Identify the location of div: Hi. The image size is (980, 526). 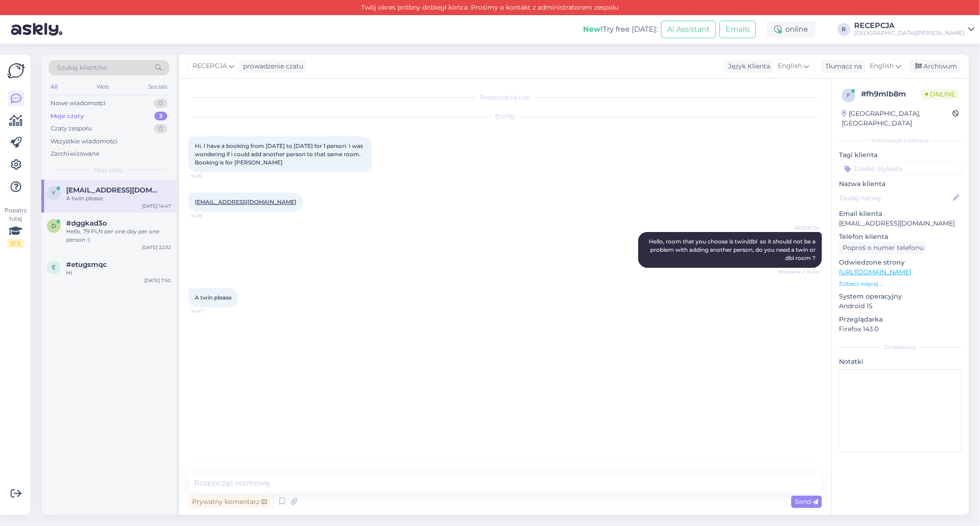
(118, 273).